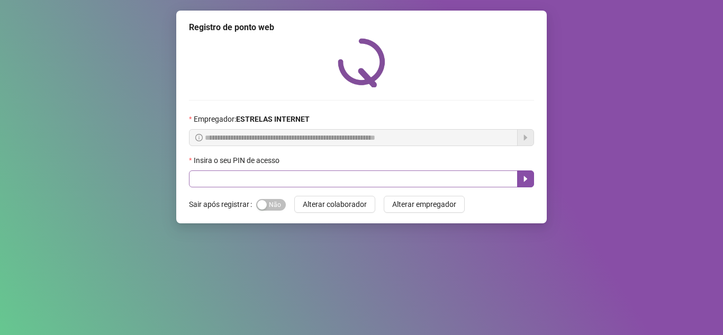 Image resolution: width=723 pixels, height=335 pixels. I want to click on div: Registro de ponto web, so click(361, 28).